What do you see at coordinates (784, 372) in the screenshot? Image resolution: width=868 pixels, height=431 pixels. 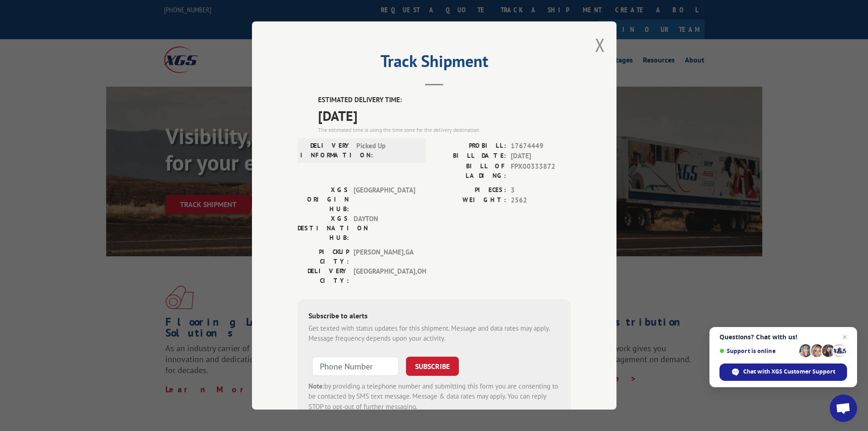 I see `div: Chat with XGS Customer Support` at bounding box center [784, 372].